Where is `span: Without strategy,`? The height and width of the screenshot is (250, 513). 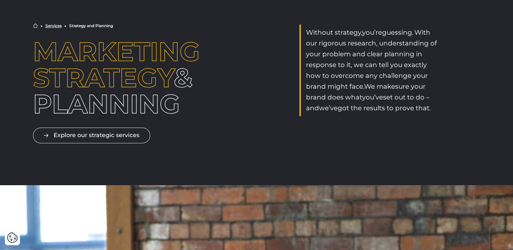
span: Without strategy, is located at coordinates (334, 32).